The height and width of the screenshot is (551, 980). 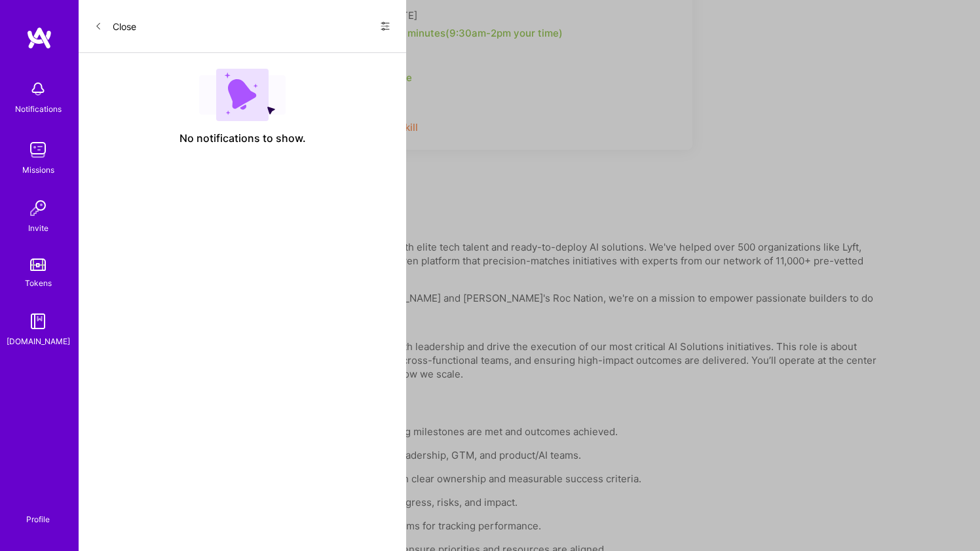 What do you see at coordinates (38, 518) in the screenshot?
I see `div: Profile` at bounding box center [38, 518].